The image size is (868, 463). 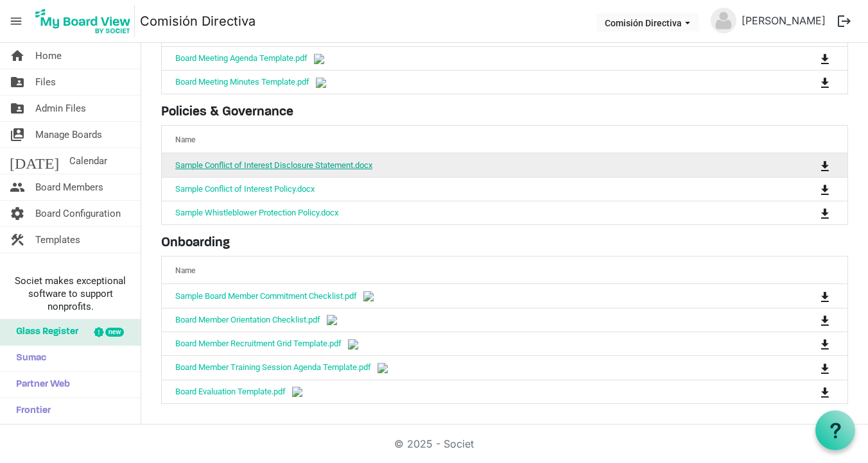 I want to click on span: Board Members, so click(x=70, y=188).